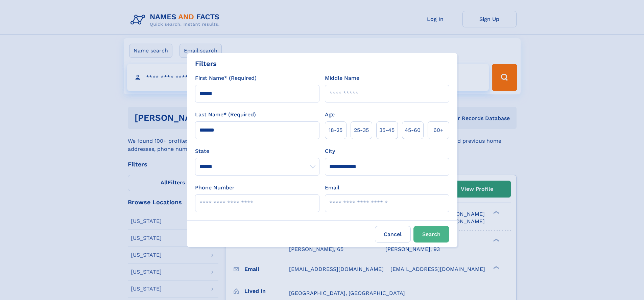 The width and height of the screenshot is (644, 300). I want to click on span: 18‑25, so click(335, 130).